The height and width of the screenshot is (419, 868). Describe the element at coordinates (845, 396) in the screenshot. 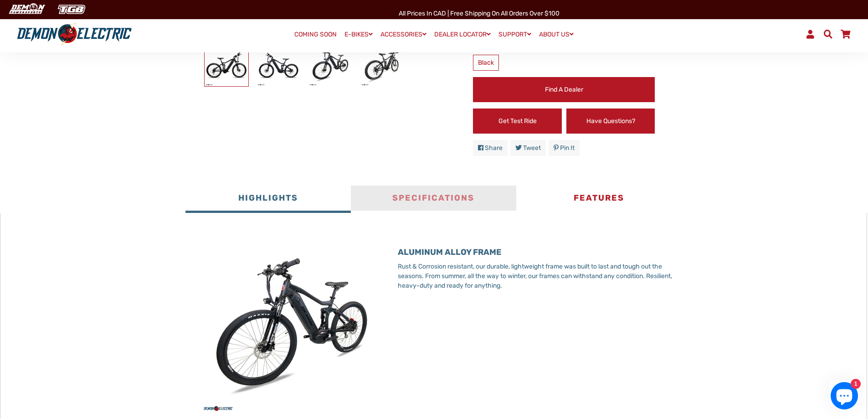

I see `inbox-online-store-chat: Shopify online store chat` at that location.